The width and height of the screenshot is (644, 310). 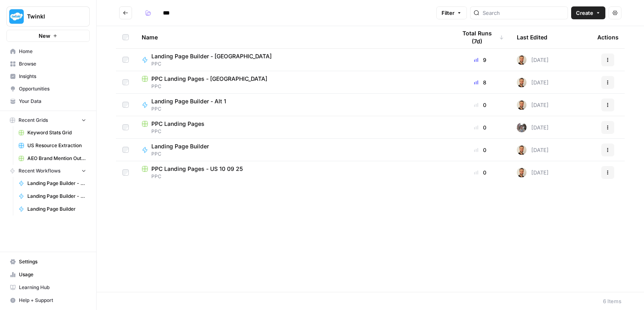 What do you see at coordinates (48, 101) in the screenshot?
I see `a: Your Data` at bounding box center [48, 101].